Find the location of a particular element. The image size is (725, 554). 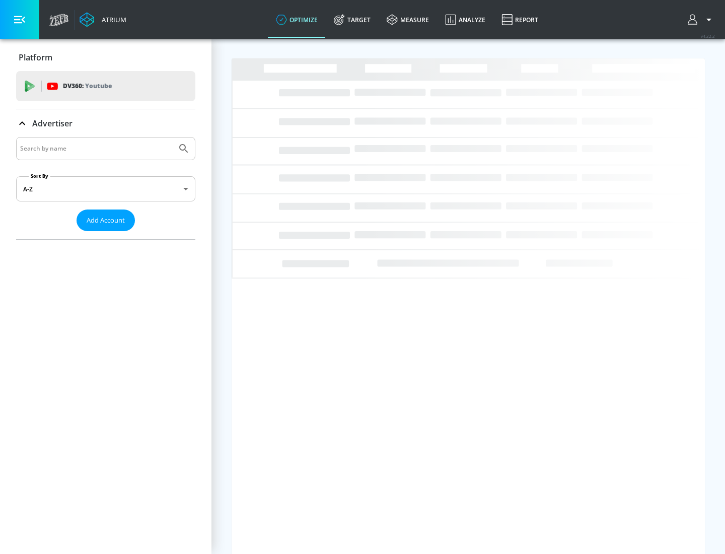

a: Atrium is located at coordinates (103, 20).